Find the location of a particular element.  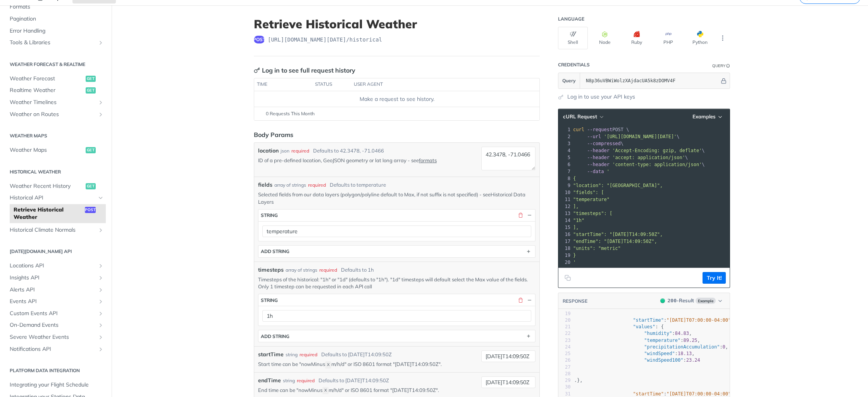

div: 28 is located at coordinates (565, 374).